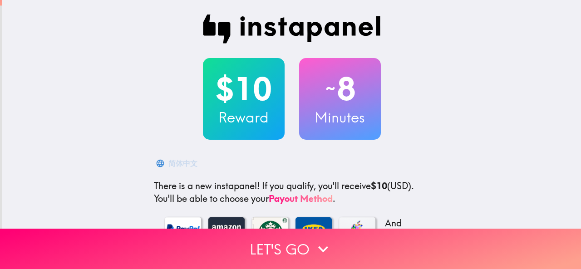 Image resolution: width=581 pixels, height=269 pixels. I want to click on h2: 8, so click(340, 89).